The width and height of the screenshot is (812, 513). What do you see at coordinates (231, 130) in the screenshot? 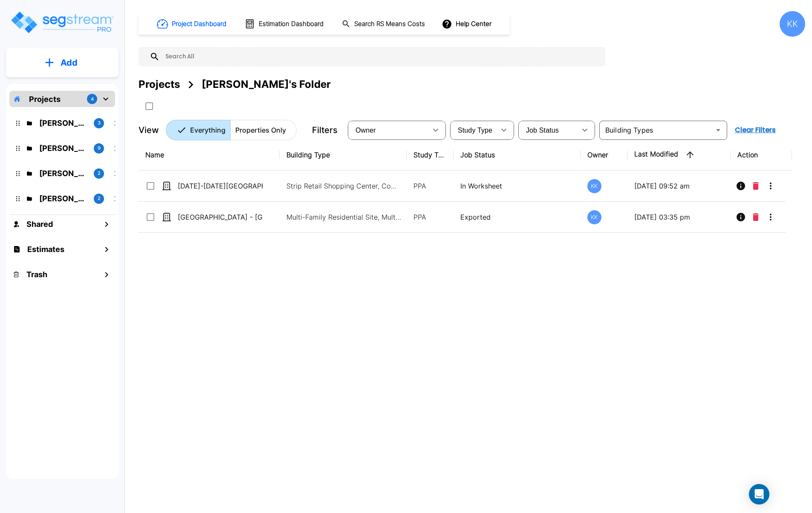
I see `div: Platform` at bounding box center [231, 130].